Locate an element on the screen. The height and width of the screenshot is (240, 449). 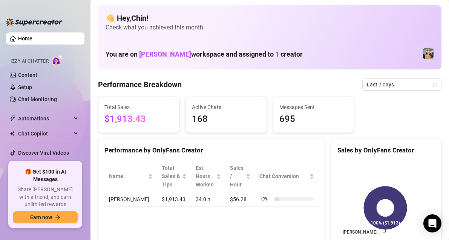
th: Name is located at coordinates (131, 176).